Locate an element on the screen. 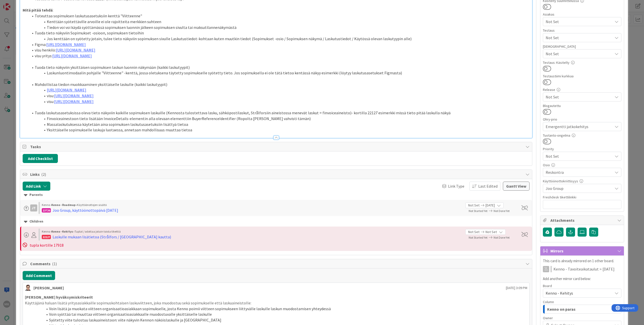 This screenshot has height=325, width=644. li: Jos kenttään on syötetty jotain, tulee tieto näkyviin sopimuksen sivulle Laskutustiedot-kohtaan k... is located at coordinates (279, 38).